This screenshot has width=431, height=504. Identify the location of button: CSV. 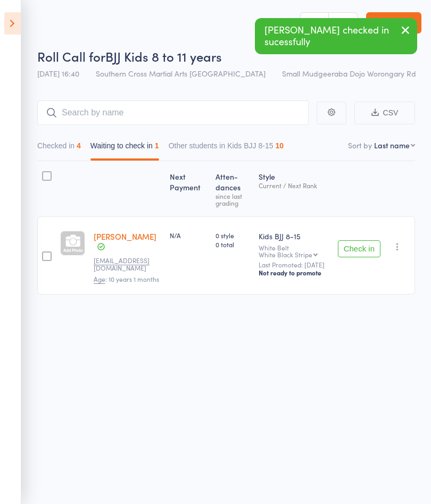
(385, 113).